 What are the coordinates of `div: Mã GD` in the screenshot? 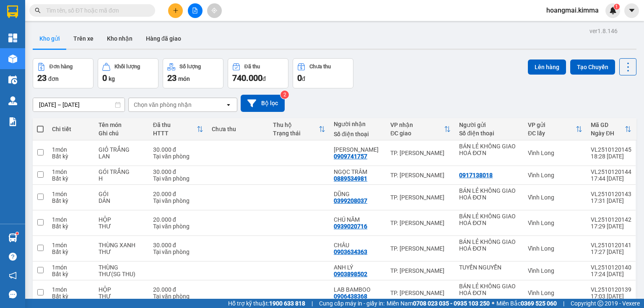 It's located at (607, 125).